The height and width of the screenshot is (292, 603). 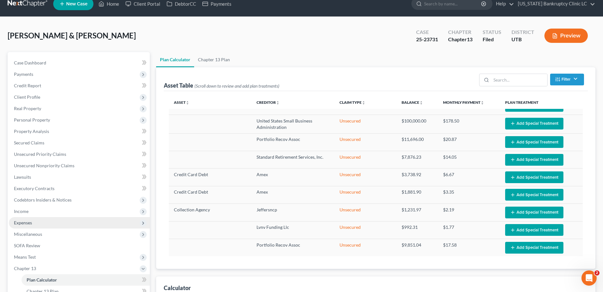 I want to click on div: UTB, so click(x=523, y=39).